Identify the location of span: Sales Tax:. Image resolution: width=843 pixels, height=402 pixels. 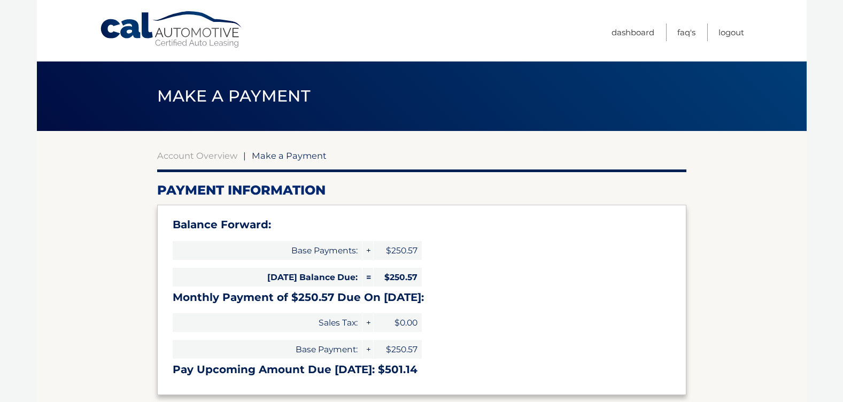
(267, 322).